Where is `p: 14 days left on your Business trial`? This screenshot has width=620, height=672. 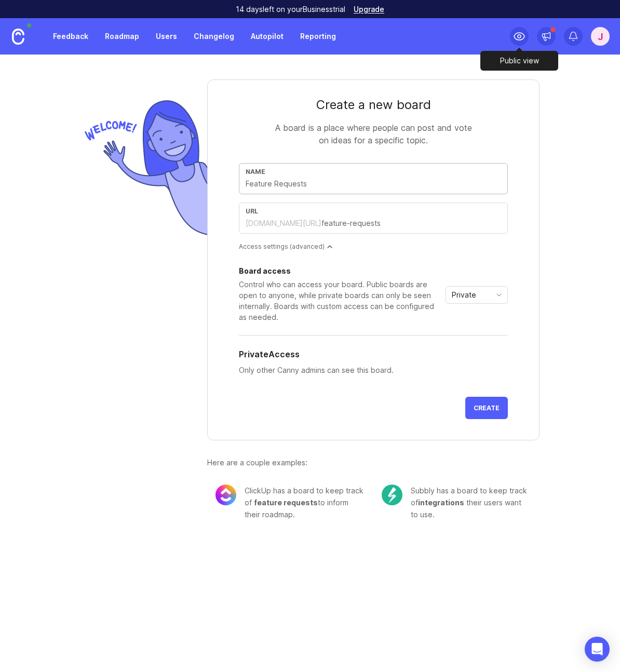 p: 14 days left on your Business trial is located at coordinates (290, 9).